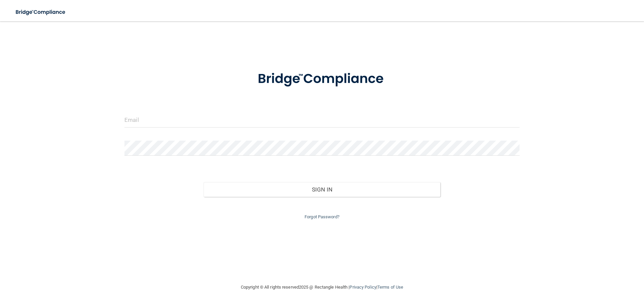 This screenshot has width=644, height=305. Describe the element at coordinates (390, 287) in the screenshot. I see `a: Terms of Use` at that location.